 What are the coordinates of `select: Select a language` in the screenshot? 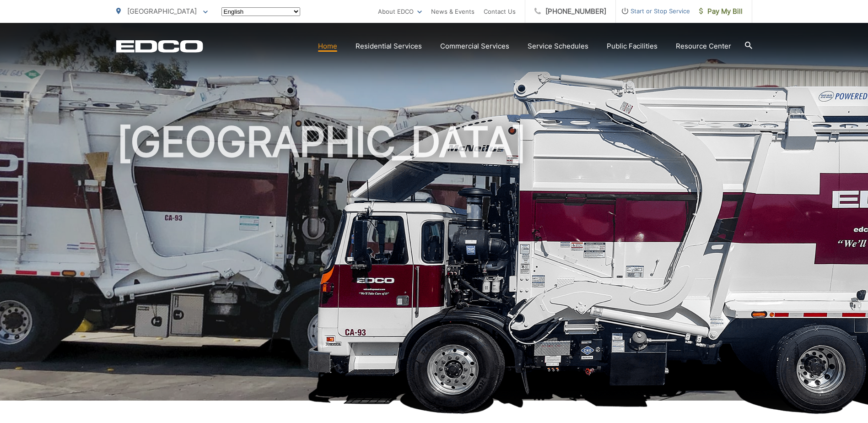 It's located at (260, 12).